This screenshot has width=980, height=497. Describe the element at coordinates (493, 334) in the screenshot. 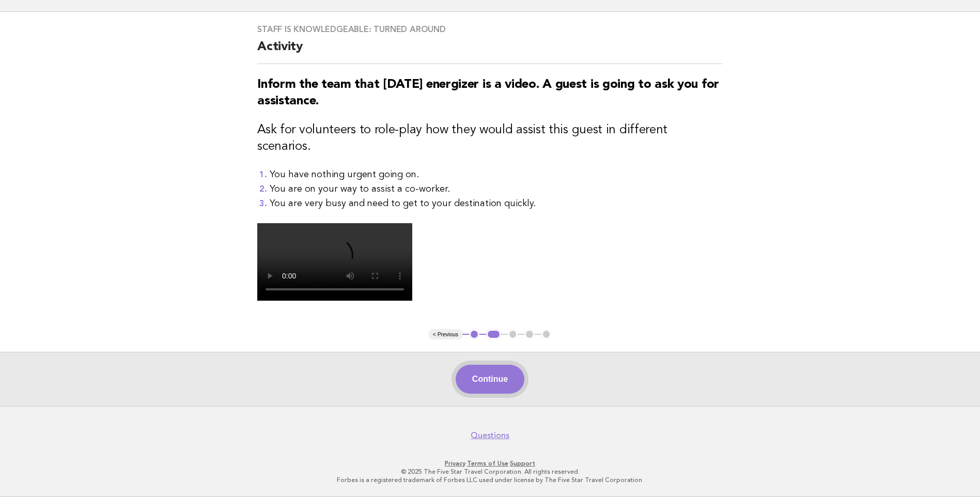

I see `button: 2` at that location.